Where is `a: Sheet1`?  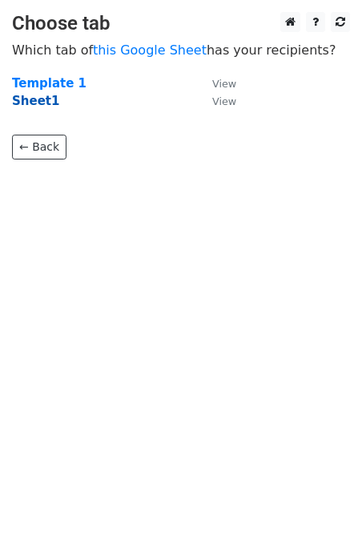 a: Sheet1 is located at coordinates (35, 101).